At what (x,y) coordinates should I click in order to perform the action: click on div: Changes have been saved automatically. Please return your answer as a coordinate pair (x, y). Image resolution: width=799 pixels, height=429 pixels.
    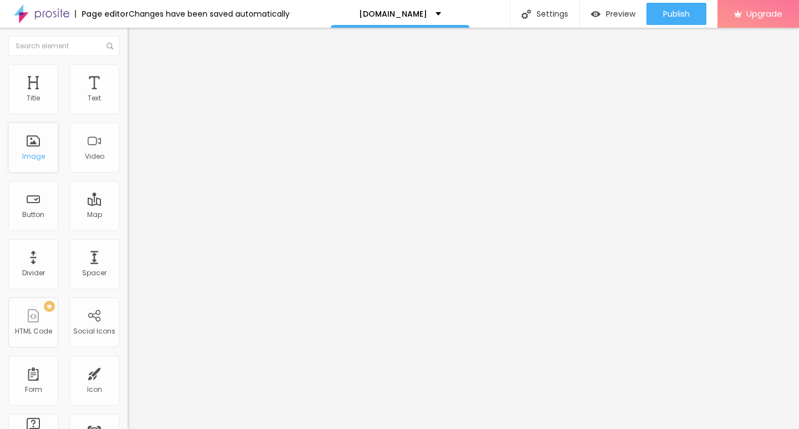
    Looking at the image, I should click on (209, 14).